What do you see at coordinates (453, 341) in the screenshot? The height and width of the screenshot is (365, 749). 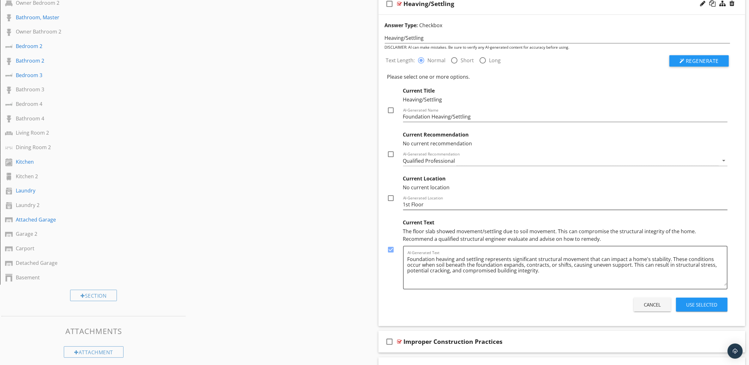 I see `div: Improper Construction Practices` at bounding box center [453, 341].